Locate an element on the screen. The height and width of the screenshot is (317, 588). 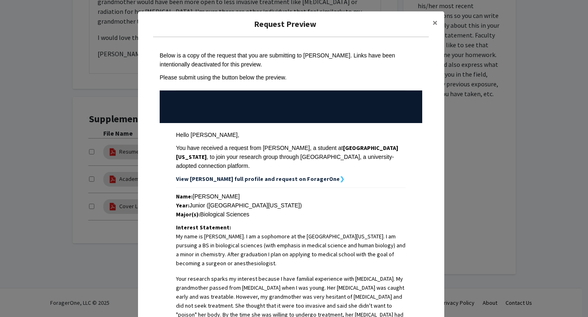
strong: Year: is located at coordinates (182, 206).